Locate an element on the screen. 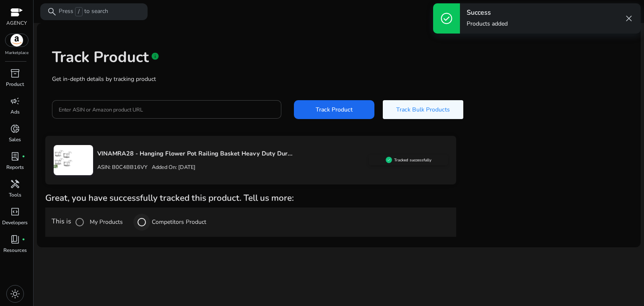 The height and width of the screenshot is (306, 644). p: Resources is located at coordinates (15, 250).